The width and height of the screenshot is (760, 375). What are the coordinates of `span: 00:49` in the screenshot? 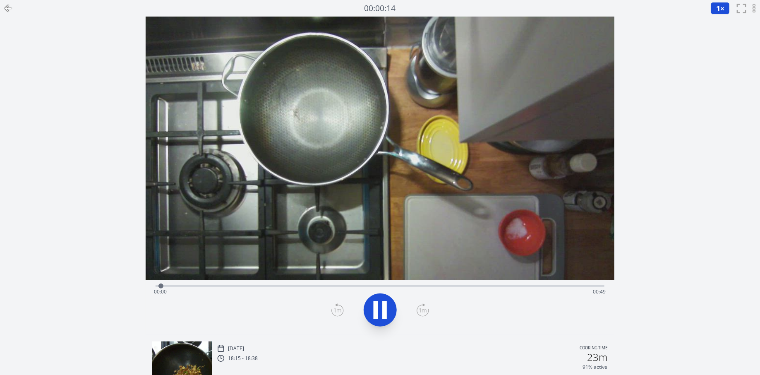 It's located at (600, 291).